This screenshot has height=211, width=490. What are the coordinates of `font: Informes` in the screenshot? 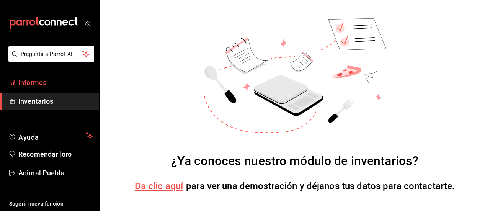 It's located at (32, 82).